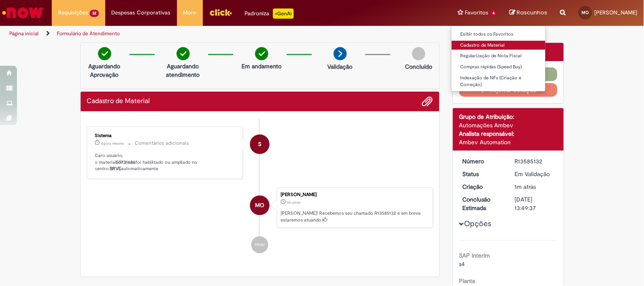 The image size is (644, 286). I want to click on b: Planta, so click(468, 281).